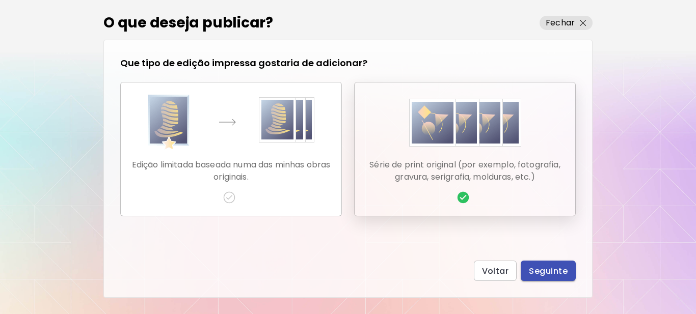 This screenshot has height=314, width=696. I want to click on button: Original ArtworkEdição limitada baseada numa das minhas obras originais., so click(231, 149).